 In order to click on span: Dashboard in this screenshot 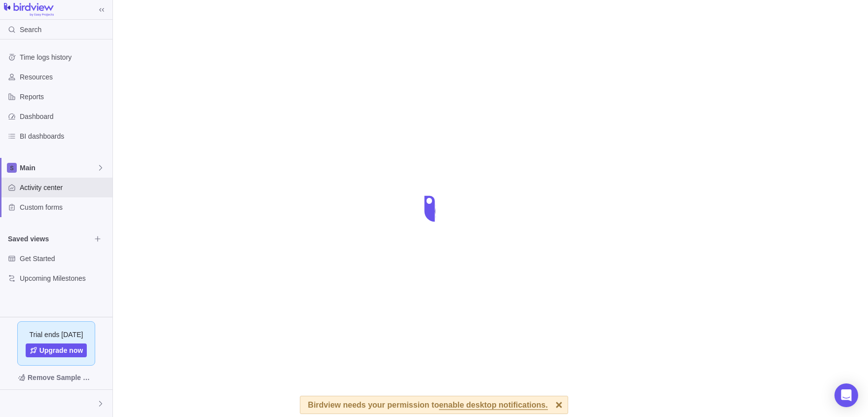, I will do `click(64, 117)`.